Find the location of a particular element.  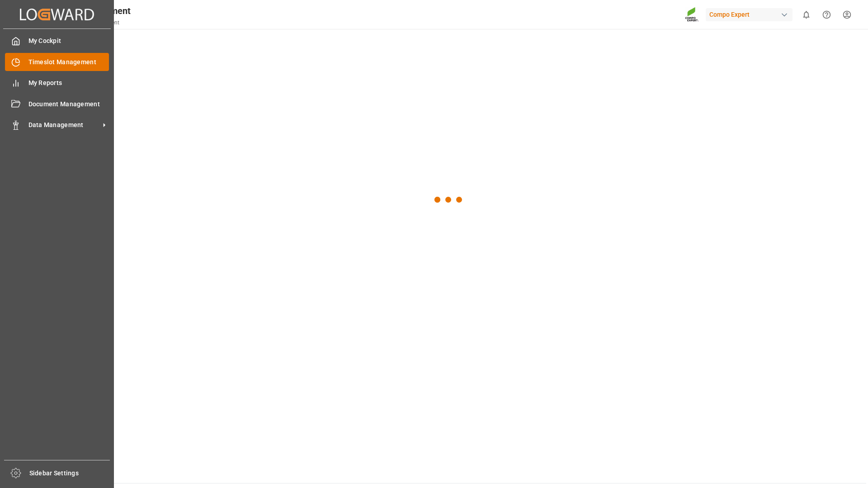

img: Screenshot%202023-09-29%20at%2010.02.21.png_1712312052.png is located at coordinates (692, 14).